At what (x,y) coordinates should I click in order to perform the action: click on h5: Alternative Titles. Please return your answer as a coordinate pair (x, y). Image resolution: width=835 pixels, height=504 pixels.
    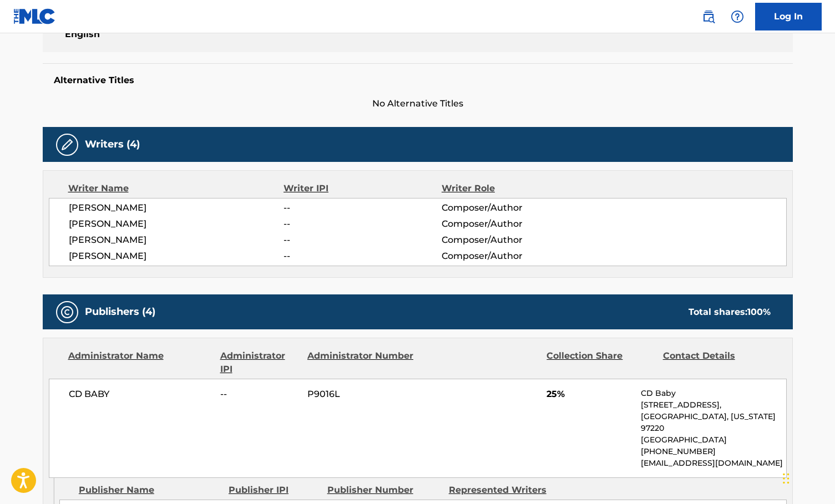
    Looking at the image, I should click on (418, 81).